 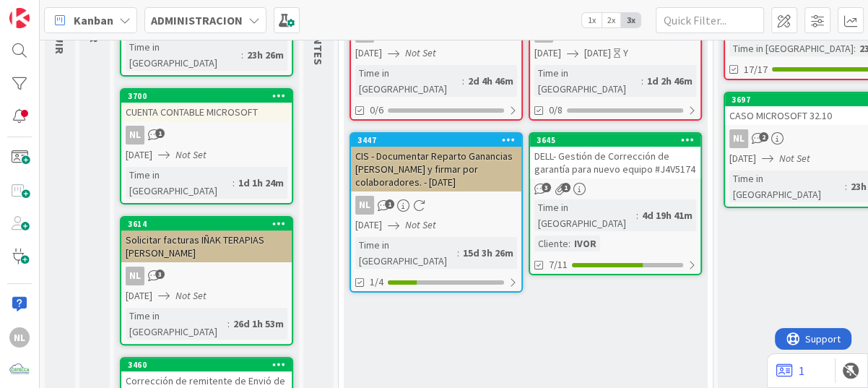 I want to click on span: 2, so click(x=763, y=137).